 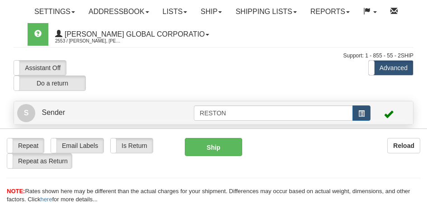 What do you see at coordinates (403, 145) in the screenshot?
I see `button: Reload` at bounding box center [403, 145].